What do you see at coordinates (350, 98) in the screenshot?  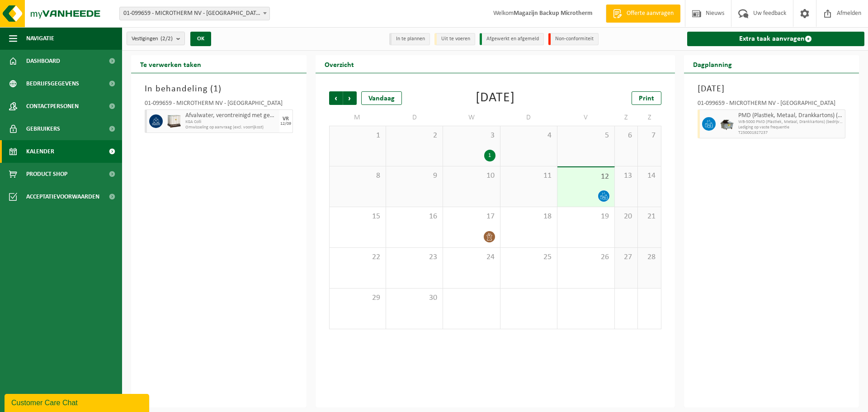 I see `span: Volgende` at bounding box center [350, 98].